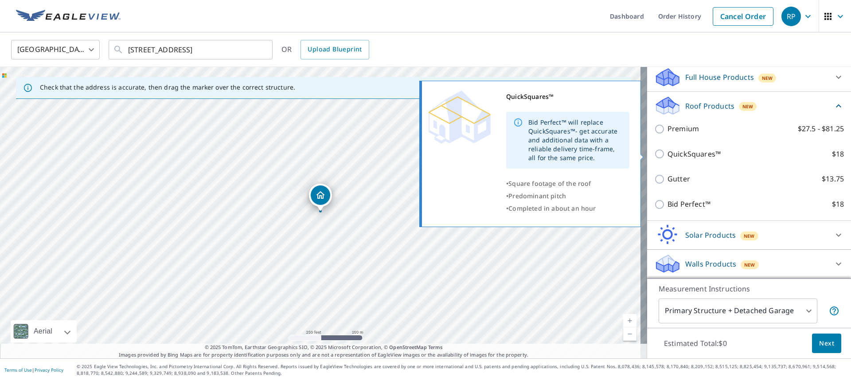 The image size is (851, 381). Describe the element at coordinates (575, 140) in the screenshot. I see `div: Bid Perfect™ will replace QuickSquares™- get accurate and additional data with a reliable deliver...` at that location.